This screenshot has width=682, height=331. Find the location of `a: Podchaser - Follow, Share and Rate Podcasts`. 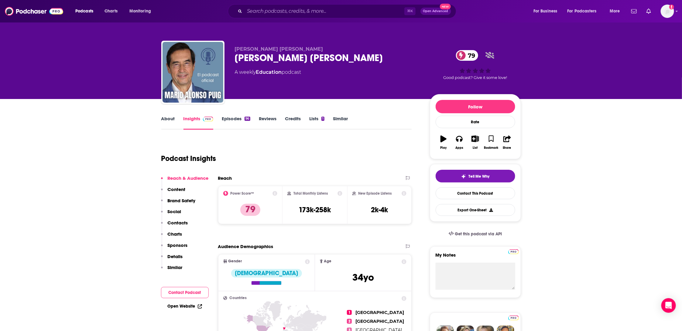

a: Podchaser - Follow, Share and Rate Podcasts is located at coordinates (34, 11).